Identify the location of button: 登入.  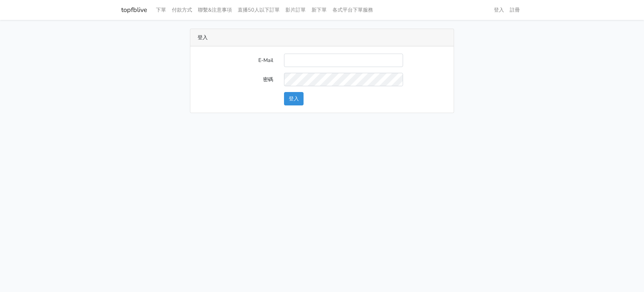
(294, 98).